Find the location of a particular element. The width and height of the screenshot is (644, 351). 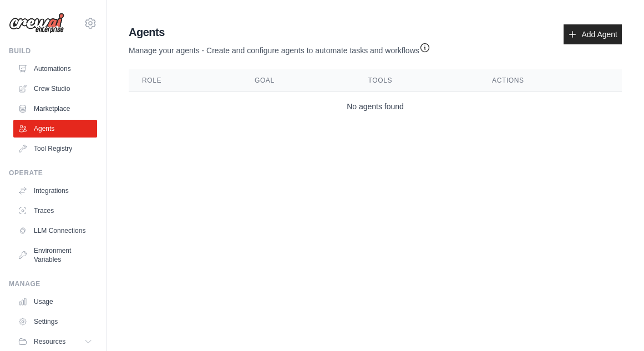

h2: Agents is located at coordinates (280, 32).